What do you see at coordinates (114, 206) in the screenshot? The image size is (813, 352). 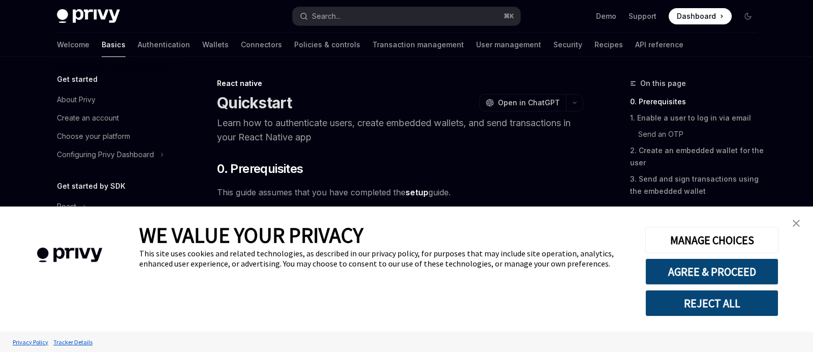 I see `button: Toggle React section` at bounding box center [114, 206].